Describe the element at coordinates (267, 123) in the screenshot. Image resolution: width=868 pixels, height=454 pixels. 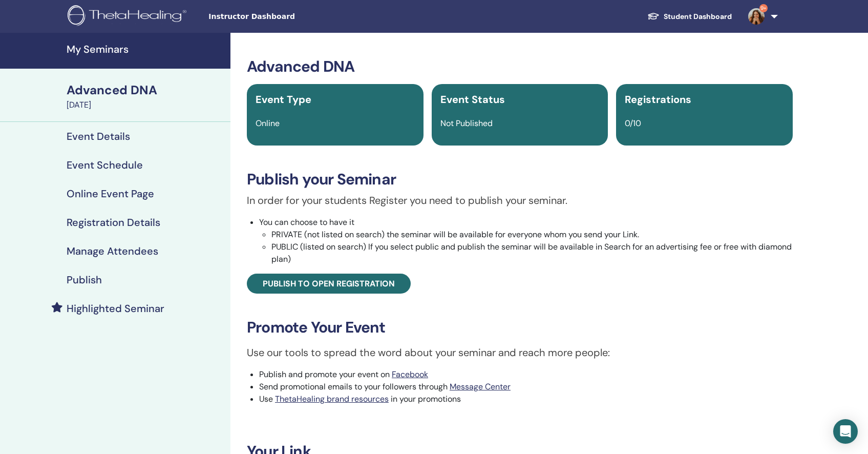
I see `span: Online` at that location.